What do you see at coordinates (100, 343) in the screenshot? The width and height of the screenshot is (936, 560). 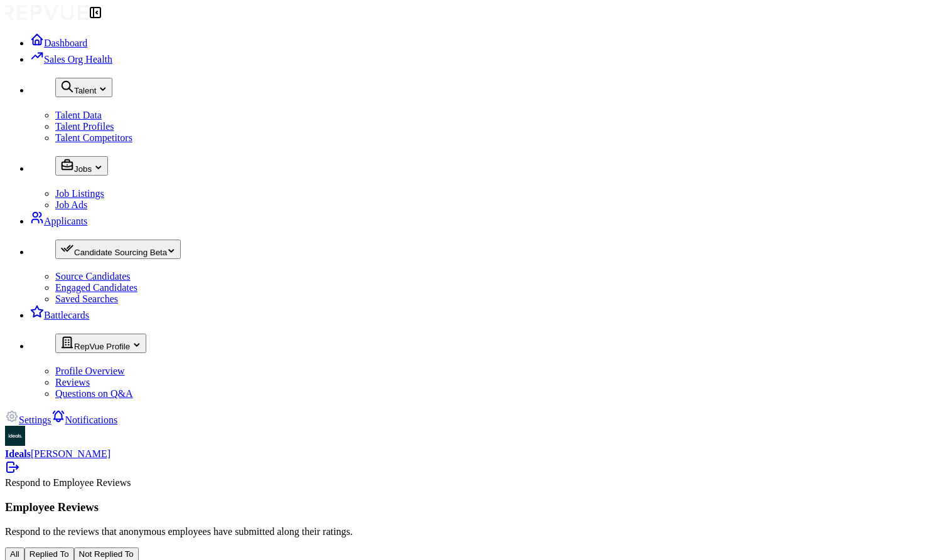 I see `div: RepVue Profile` at bounding box center [100, 343].